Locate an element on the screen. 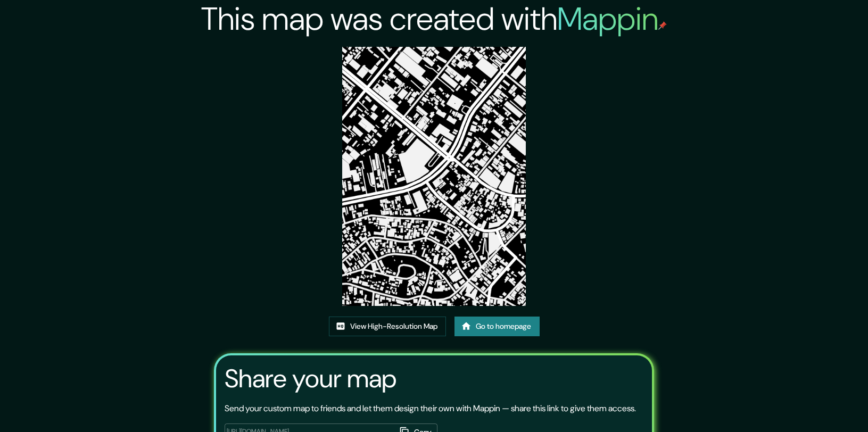  img: created-map is located at coordinates (434, 176).